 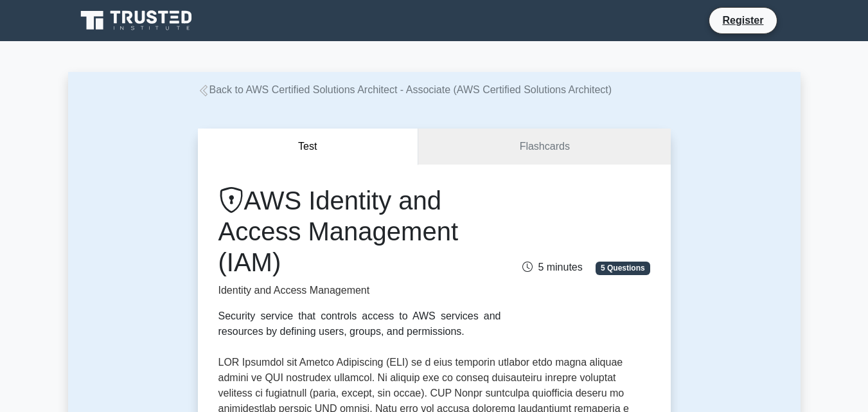 I want to click on h1: AWS Identity and Access Management (IAM), so click(x=360, y=231).